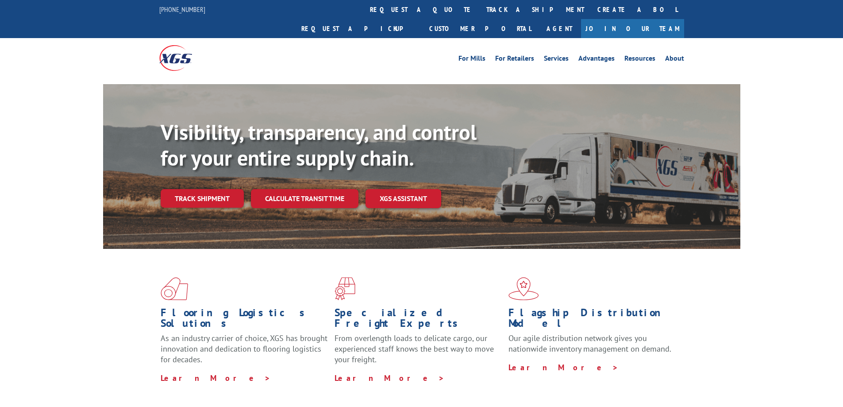 The image size is (843, 407). I want to click on a: About, so click(674, 60).